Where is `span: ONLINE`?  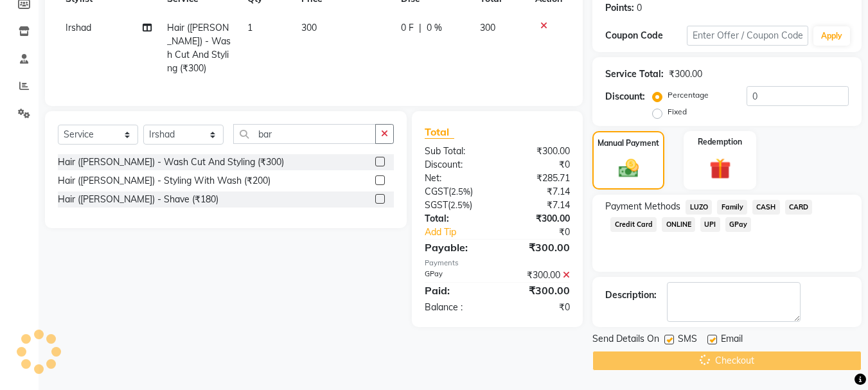 span: ONLINE is located at coordinates (678, 224).